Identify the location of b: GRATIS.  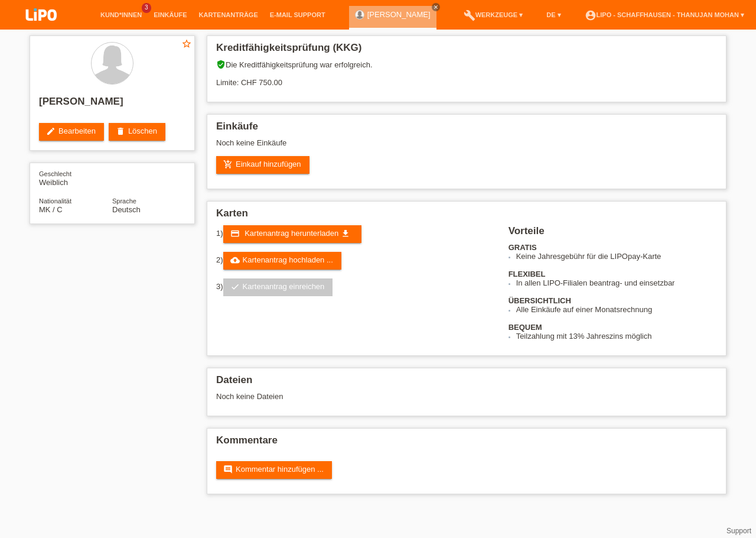
(523, 247).